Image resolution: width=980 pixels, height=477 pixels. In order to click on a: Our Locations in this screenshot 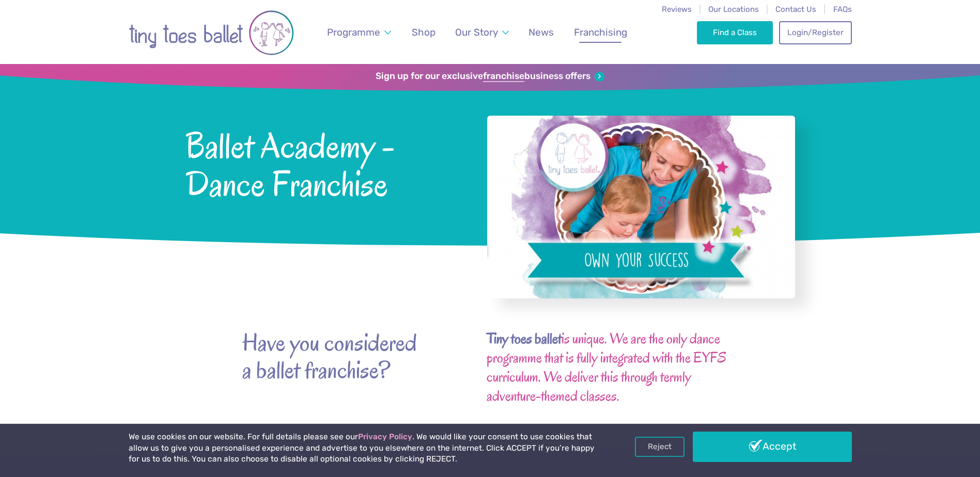, I will do `click(734, 10)`.